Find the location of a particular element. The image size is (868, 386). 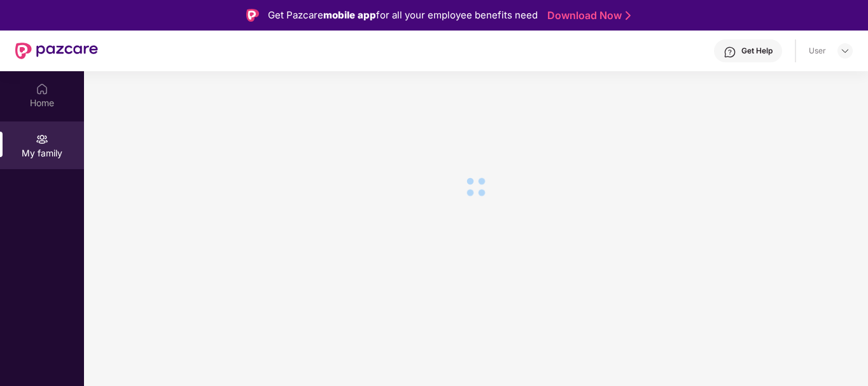

div: Get Help is located at coordinates (757, 51).